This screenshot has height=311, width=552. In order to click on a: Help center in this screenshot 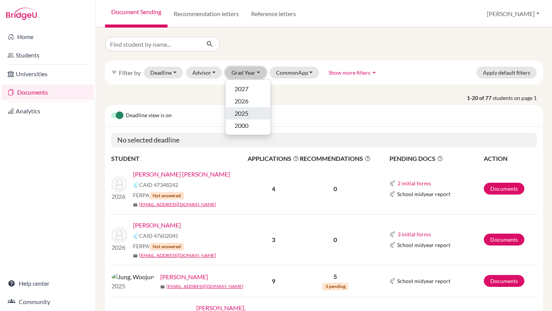, I will do `click(48, 284)`.